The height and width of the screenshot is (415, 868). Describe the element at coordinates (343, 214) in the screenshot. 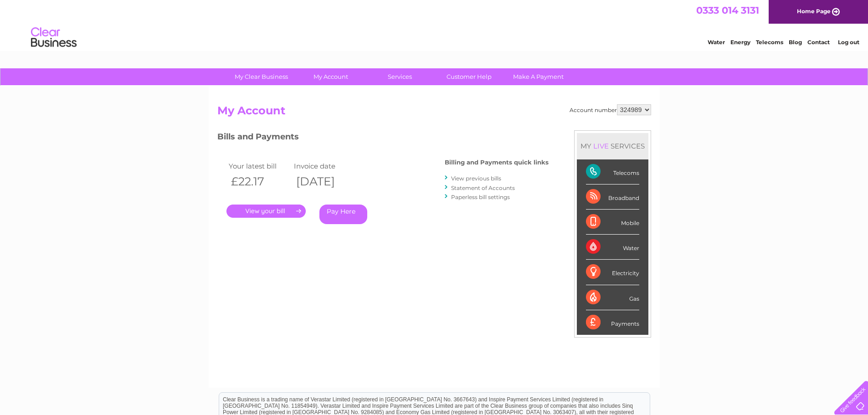

I see `a: Pay Here` at that location.